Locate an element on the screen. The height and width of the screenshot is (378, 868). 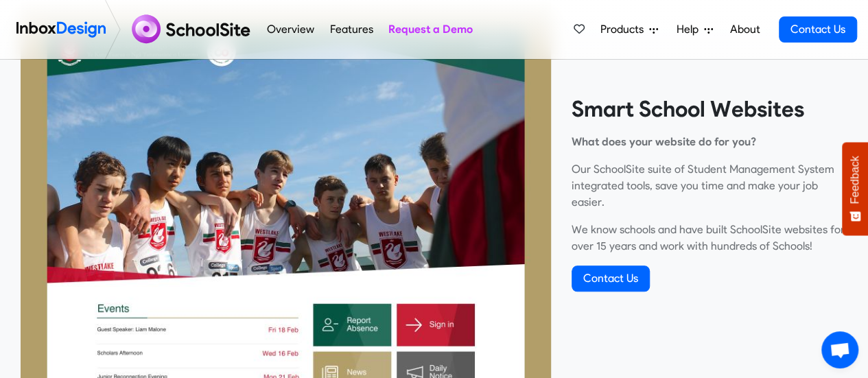
p: We know schools and have built SchoolSite websites for over 15 years and work with hundreds of Sc... is located at coordinates (710, 238).